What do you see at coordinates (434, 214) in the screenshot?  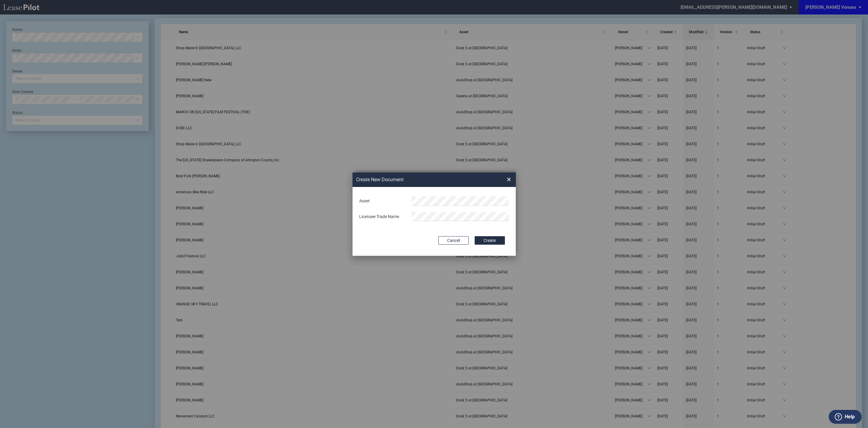 I see `md-dialog: Create New ...` at bounding box center [434, 214].